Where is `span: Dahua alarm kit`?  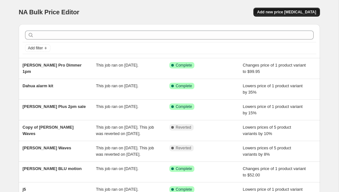
span: Dahua alarm kit is located at coordinates (38, 85).